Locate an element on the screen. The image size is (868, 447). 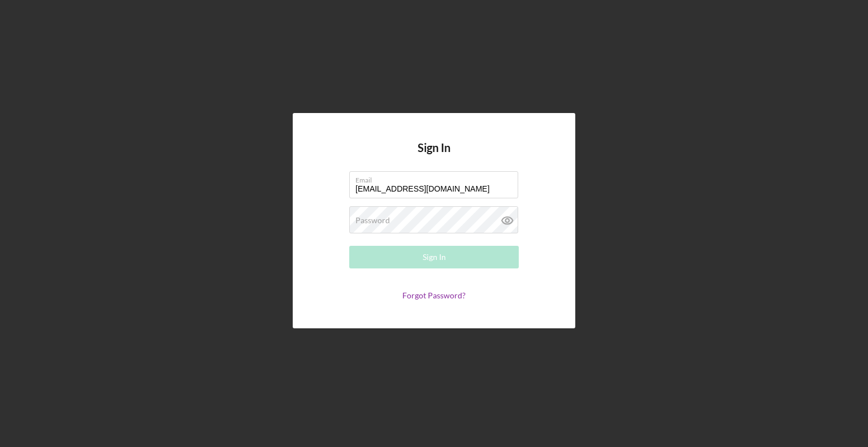
h4: Sign In is located at coordinates (434, 156).